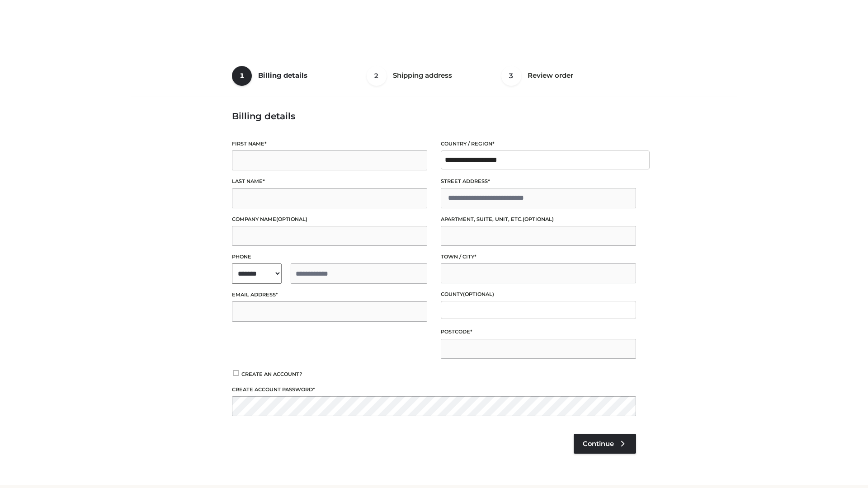 The height and width of the screenshot is (488, 868). Describe the element at coordinates (538, 257) in the screenshot. I see `label: Town / City` at that location.